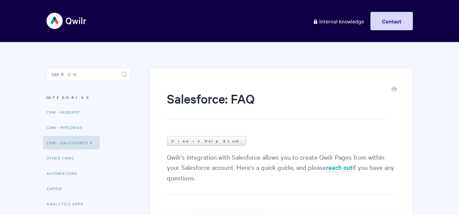  I want to click on a: Automations, so click(64, 173).